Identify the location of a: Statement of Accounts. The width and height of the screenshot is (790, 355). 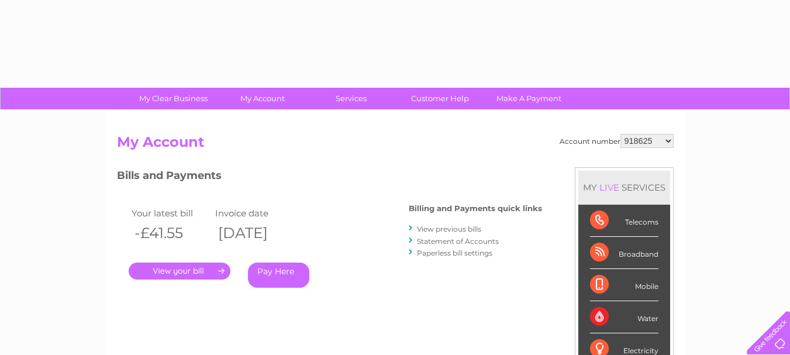
(458, 241).